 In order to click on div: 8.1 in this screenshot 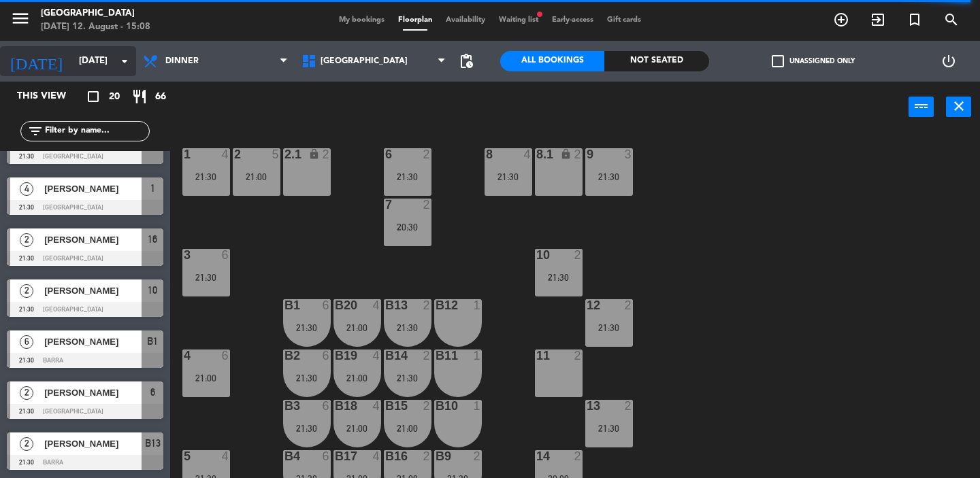, I will do `click(537, 154)`.